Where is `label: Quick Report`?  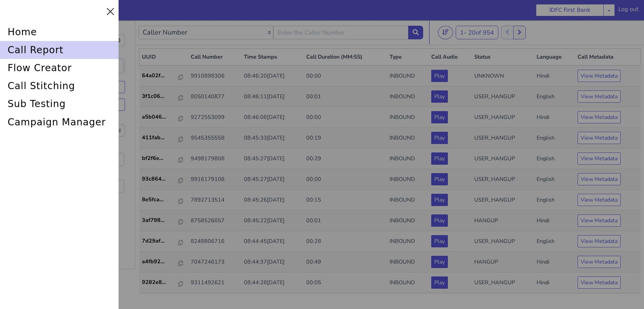 label: Quick Report is located at coordinates (39, 194).